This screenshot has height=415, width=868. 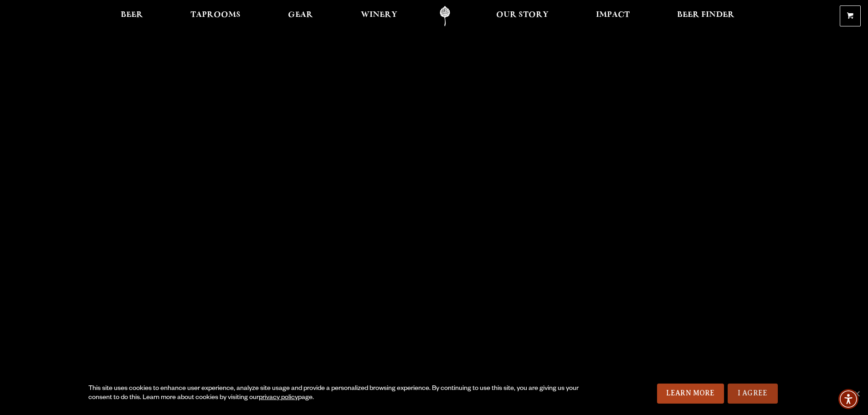 I want to click on span: Gear, so click(x=300, y=15).